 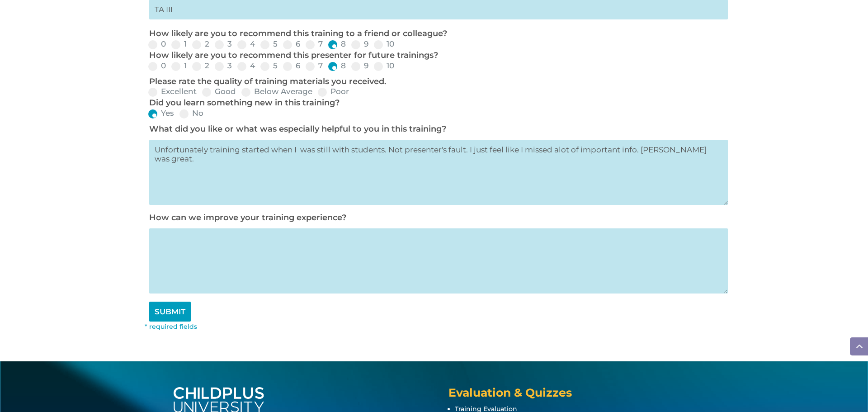 What do you see at coordinates (436, 56) in the screenshot?
I see `p: How likely are you to recommend this presenter for future trainings?` at bounding box center [436, 56].